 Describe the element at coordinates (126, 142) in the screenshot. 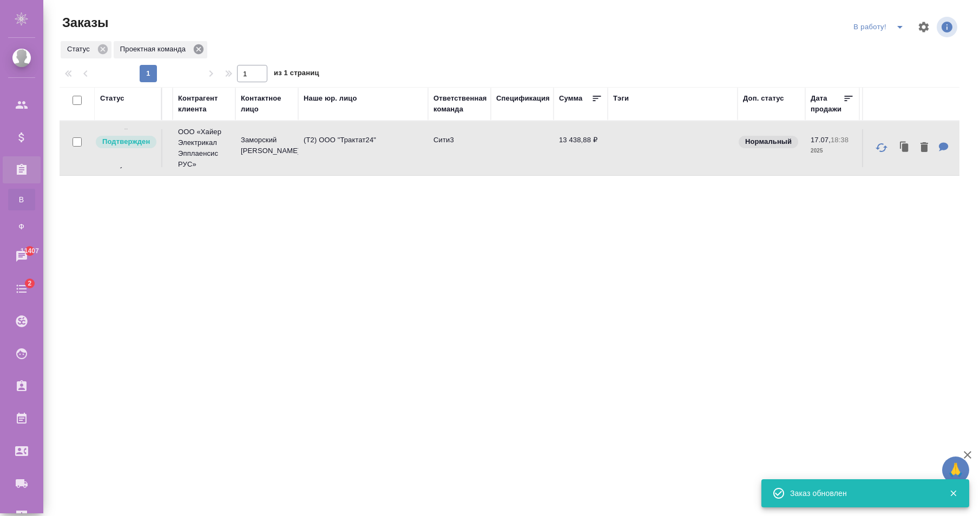

I see `p: Подтвержден` at that location.